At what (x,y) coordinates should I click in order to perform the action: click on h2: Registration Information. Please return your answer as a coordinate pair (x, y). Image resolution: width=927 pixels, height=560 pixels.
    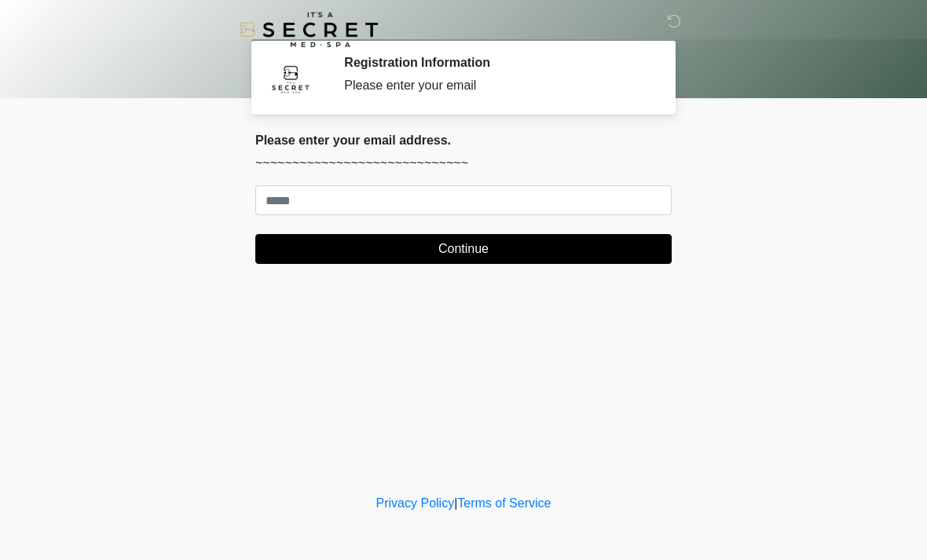
    Looking at the image, I should click on (496, 62).